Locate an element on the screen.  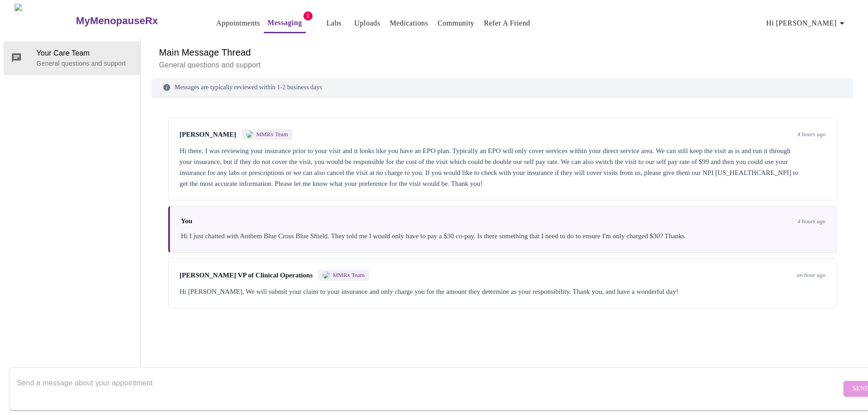
a: Medications is located at coordinates (409, 23).